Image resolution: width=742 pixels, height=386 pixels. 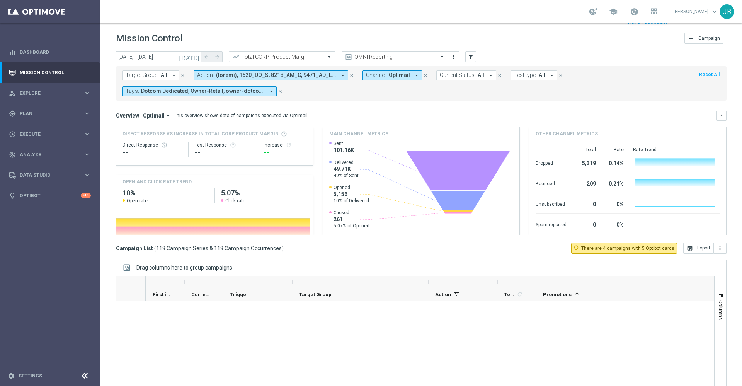 What do you see at coordinates (586, 162) in the screenshot?
I see `div: 5,319` at bounding box center [586, 162].